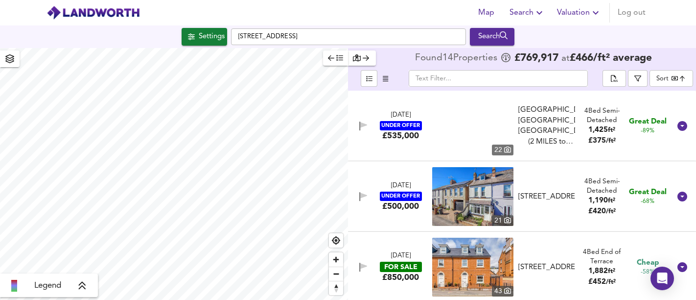 The height and width of the screenshot is (300, 696). What do you see at coordinates (503, 220) in the screenshot?
I see `div: 21` at bounding box center [503, 220].